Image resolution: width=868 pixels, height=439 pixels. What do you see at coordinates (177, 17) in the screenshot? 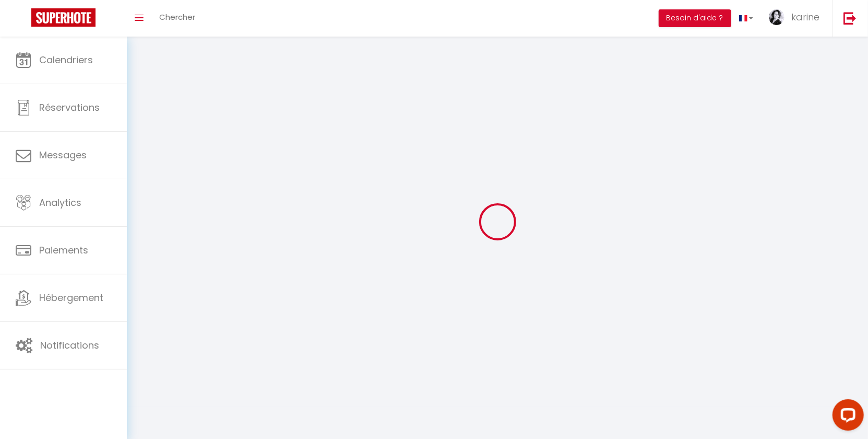
I see `span: Chercher` at bounding box center [177, 17].